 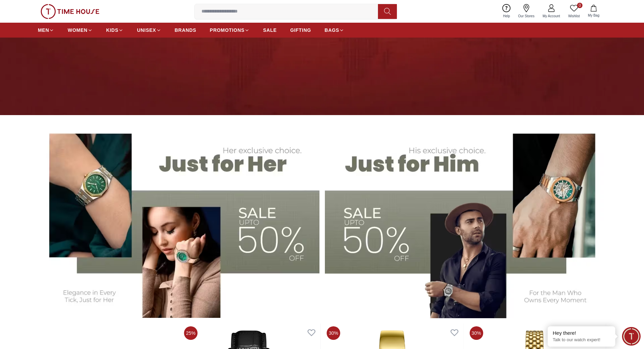 I want to click on span: PROMOTIONS, so click(x=227, y=30).